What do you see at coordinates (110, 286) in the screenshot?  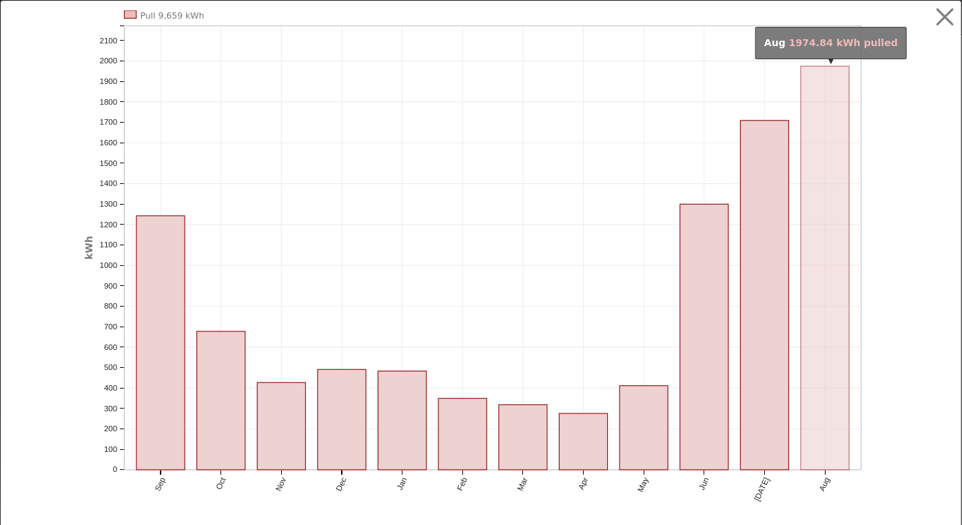 I see `text: 900` at bounding box center [110, 286].